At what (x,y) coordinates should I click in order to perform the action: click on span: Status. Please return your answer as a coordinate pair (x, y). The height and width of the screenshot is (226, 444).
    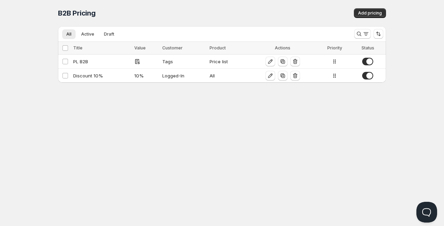
    Looking at the image, I should click on (367, 48).